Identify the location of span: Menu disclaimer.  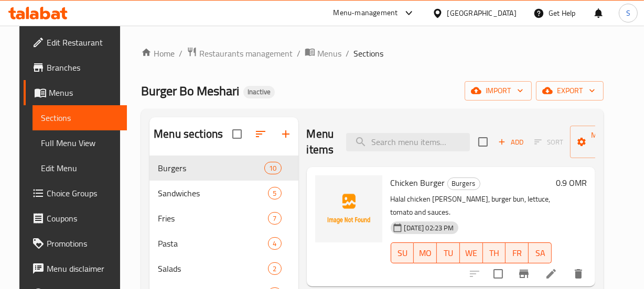
(82, 269).